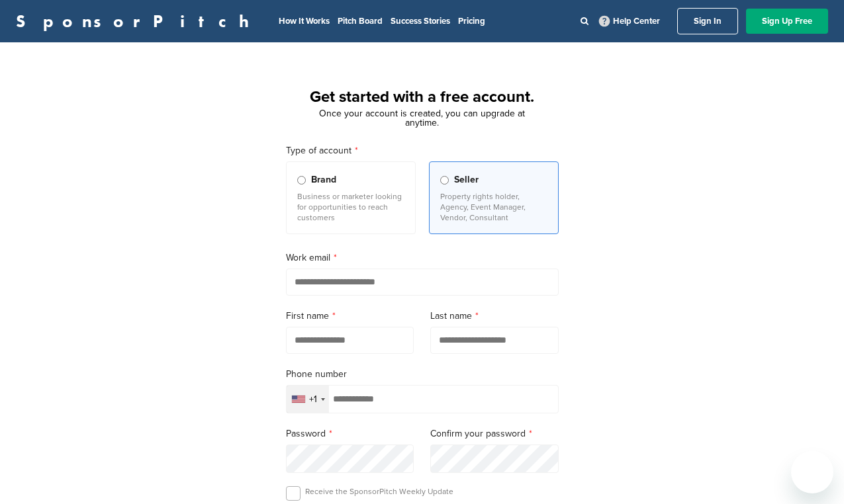 This screenshot has width=844, height=504. Describe the element at coordinates (313, 399) in the screenshot. I see `div: +1` at that location.